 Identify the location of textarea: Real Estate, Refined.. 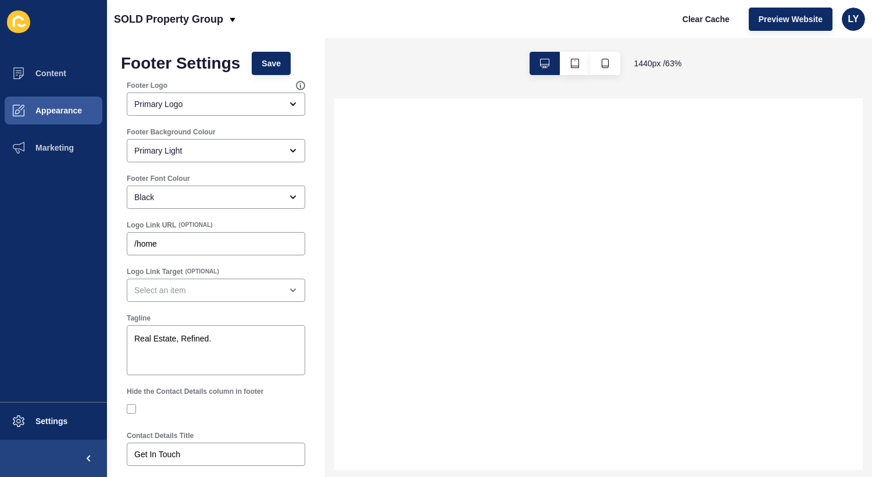
(216, 350).